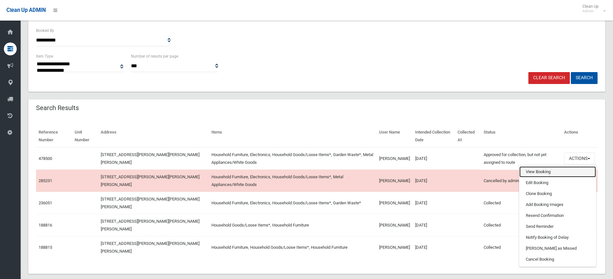  I want to click on a: 188815, so click(45, 247).